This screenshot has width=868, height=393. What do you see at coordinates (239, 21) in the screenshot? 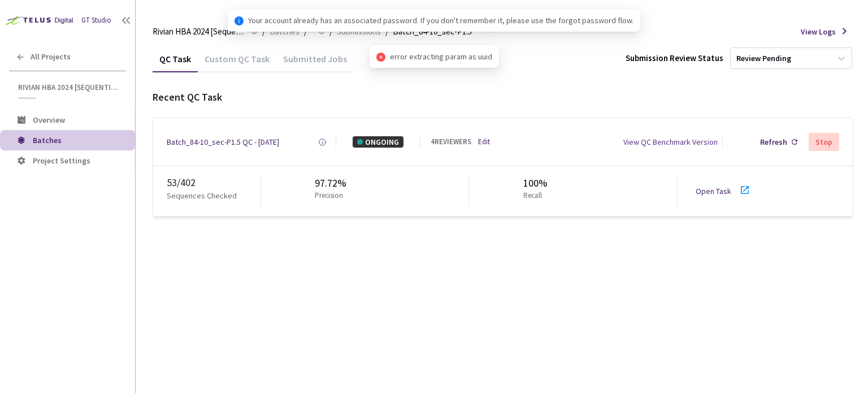
I see `span: info-circle` at bounding box center [239, 21].